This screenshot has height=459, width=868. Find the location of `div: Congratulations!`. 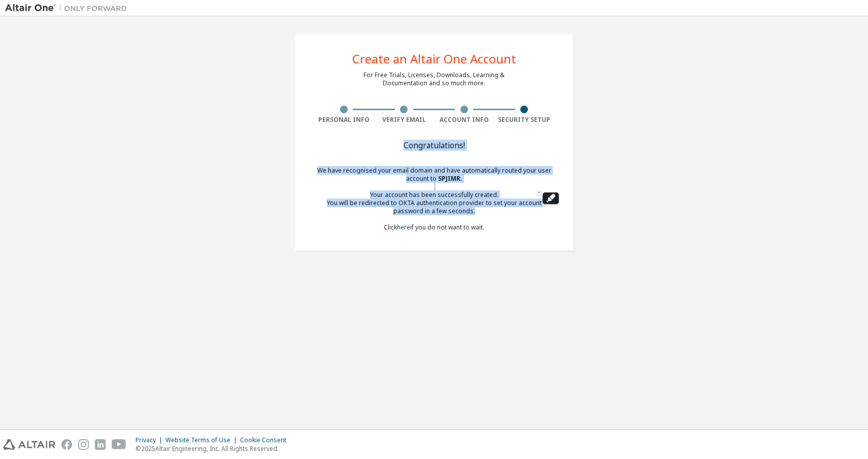

div: Congratulations! is located at coordinates (434, 145).